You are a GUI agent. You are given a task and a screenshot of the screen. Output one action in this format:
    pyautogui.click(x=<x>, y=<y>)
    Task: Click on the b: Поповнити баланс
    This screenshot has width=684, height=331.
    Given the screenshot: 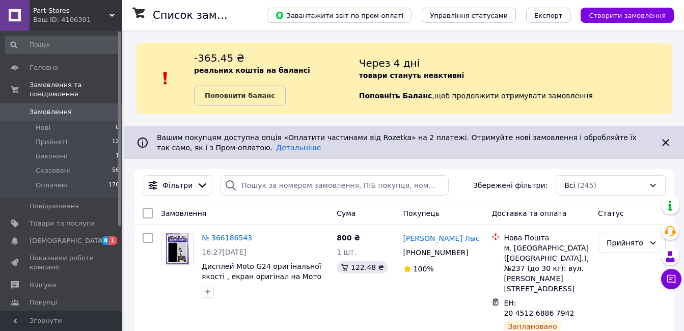 What is the action you would take?
    pyautogui.click(x=240, y=95)
    